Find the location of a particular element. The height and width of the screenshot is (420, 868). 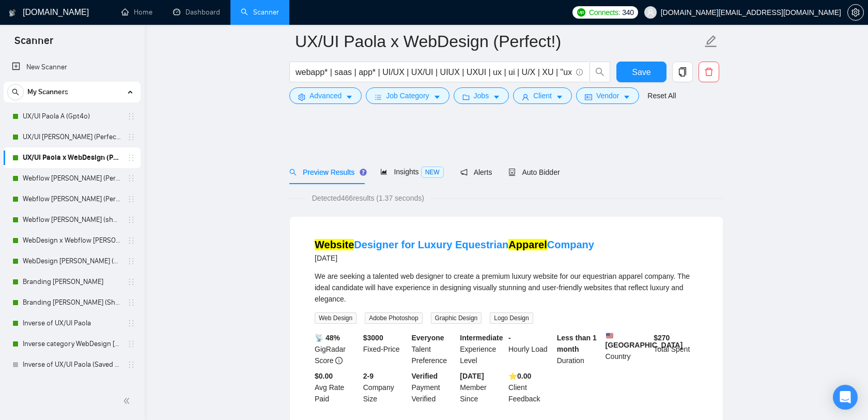

span: robot is located at coordinates (512, 172).